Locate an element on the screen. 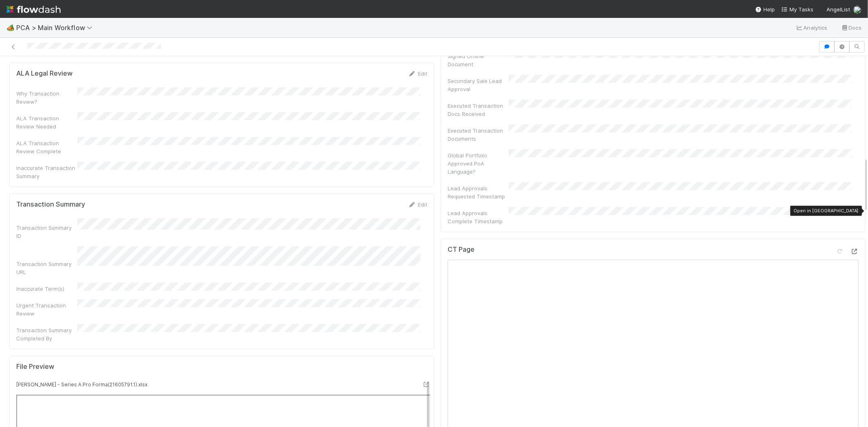 The image size is (868, 427). h5: ALA Legal Review is located at coordinates (45, 73).